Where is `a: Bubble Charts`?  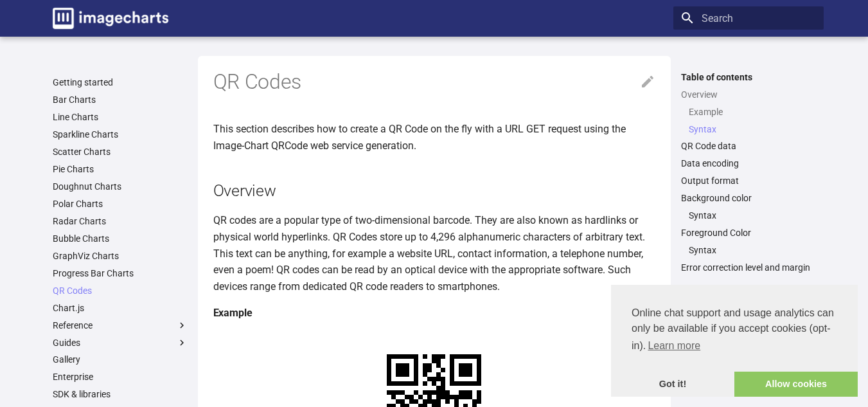 a: Bubble Charts is located at coordinates (120, 238).